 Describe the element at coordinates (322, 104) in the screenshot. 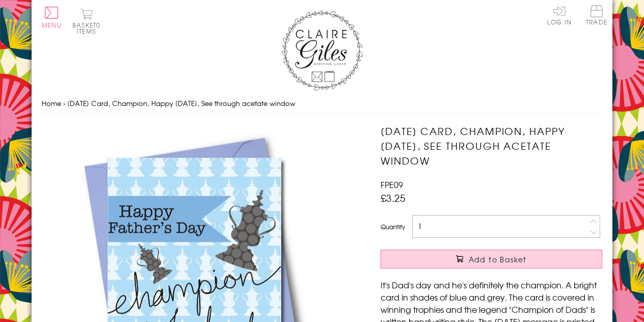

I see `nav: breadcrumbs` at that location.